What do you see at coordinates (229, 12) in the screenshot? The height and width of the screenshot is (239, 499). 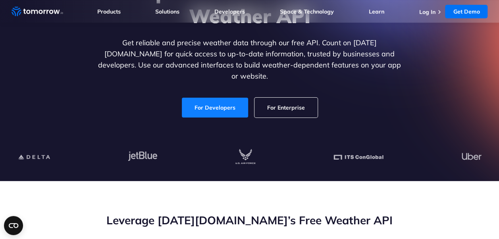 I see `a: Developers` at bounding box center [229, 12].